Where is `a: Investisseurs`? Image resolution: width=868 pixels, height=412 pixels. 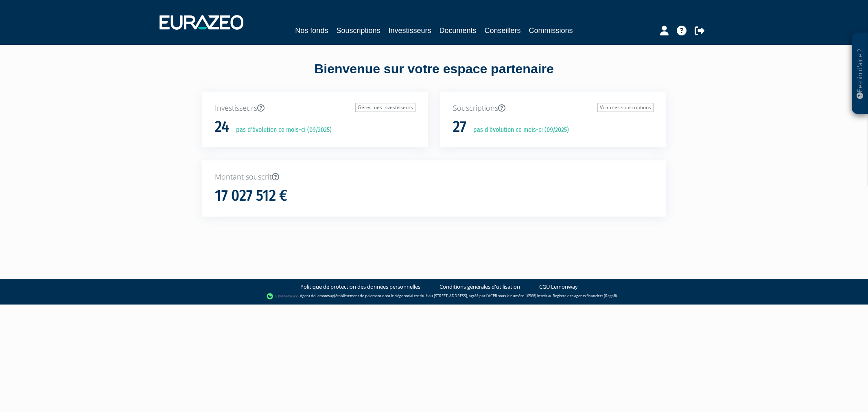
a: Investisseurs is located at coordinates (409, 31).